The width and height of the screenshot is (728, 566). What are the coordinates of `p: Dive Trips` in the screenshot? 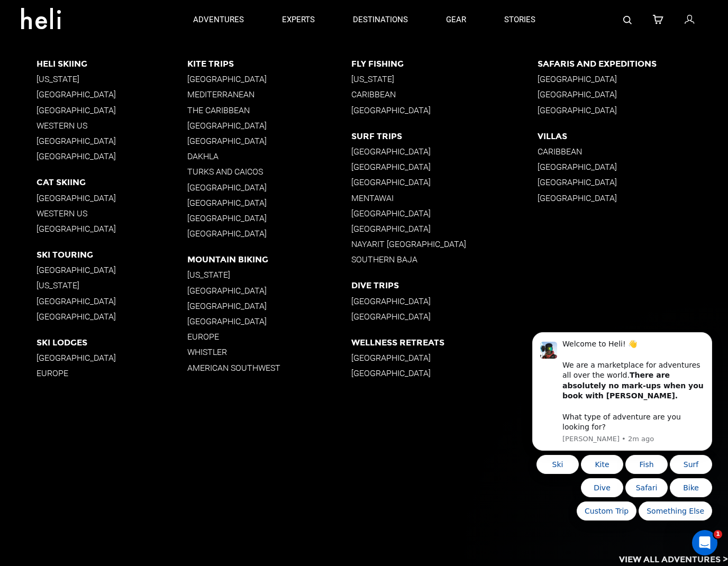 It's located at (444, 285).